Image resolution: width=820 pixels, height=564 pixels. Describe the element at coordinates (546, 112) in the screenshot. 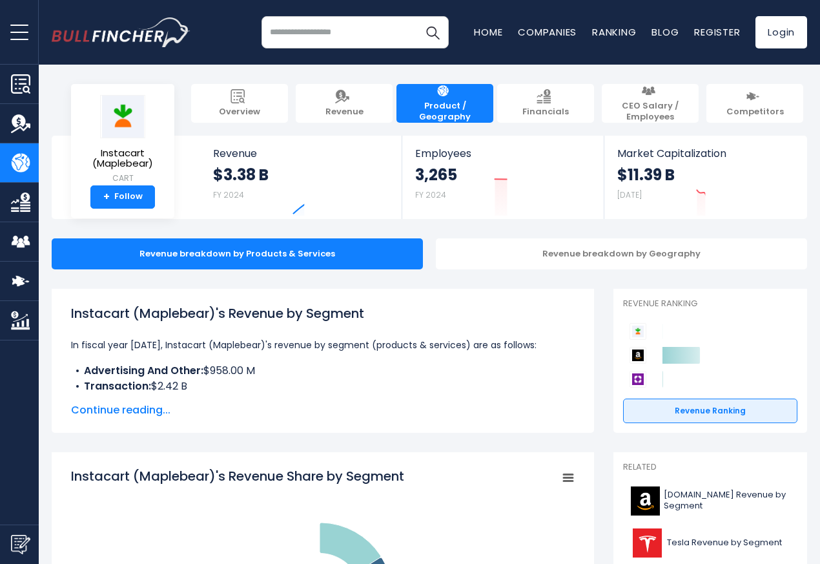

I see `span: Financials` at that location.